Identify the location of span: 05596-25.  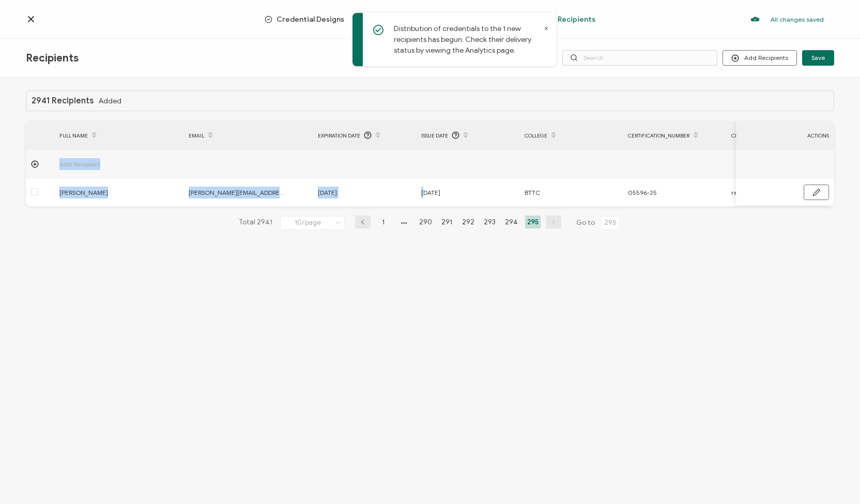
(643, 192).